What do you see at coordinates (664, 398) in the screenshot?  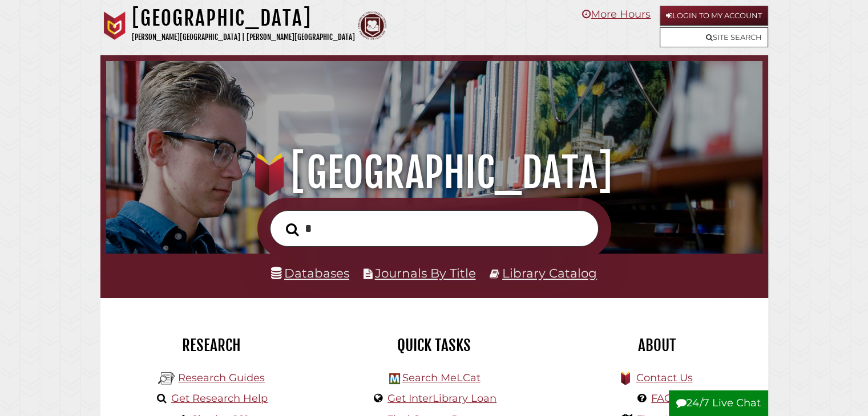 I see `a: FAQs` at bounding box center [664, 398].